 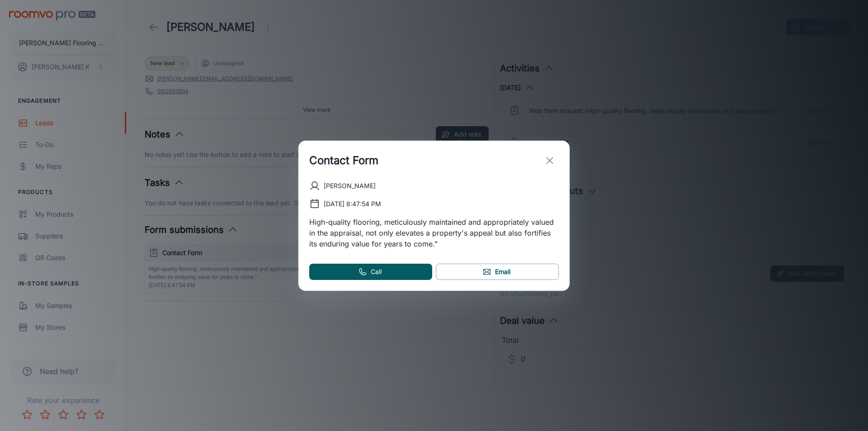 What do you see at coordinates (434, 233) in the screenshot?
I see `p: High-quality flooring, meticulously maintained and appropriately valued in the appraisal, not onl...` at bounding box center [434, 233].